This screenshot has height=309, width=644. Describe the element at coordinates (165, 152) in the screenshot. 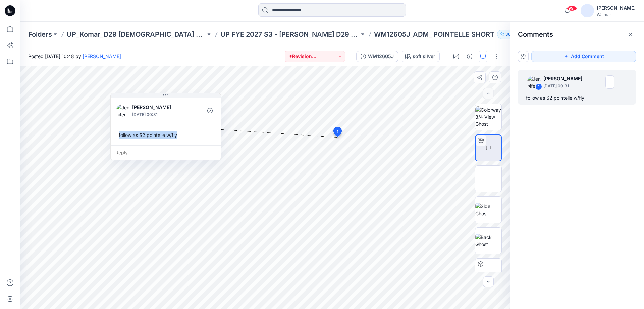

I see `div: Reply` at that location.